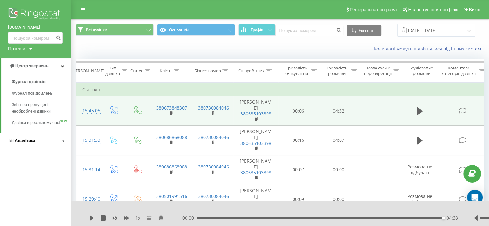 This screenshot has height=226, width=489. I want to click on div: Бізнес номер, so click(208, 71).